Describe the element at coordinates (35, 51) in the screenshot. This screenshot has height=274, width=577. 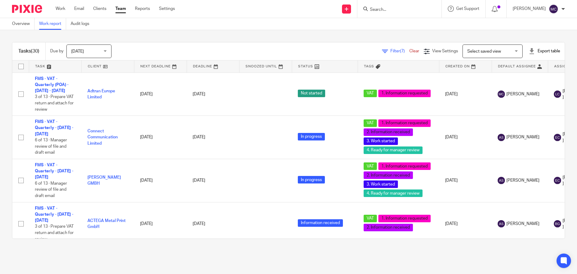
I see `span: (30)` at that location.